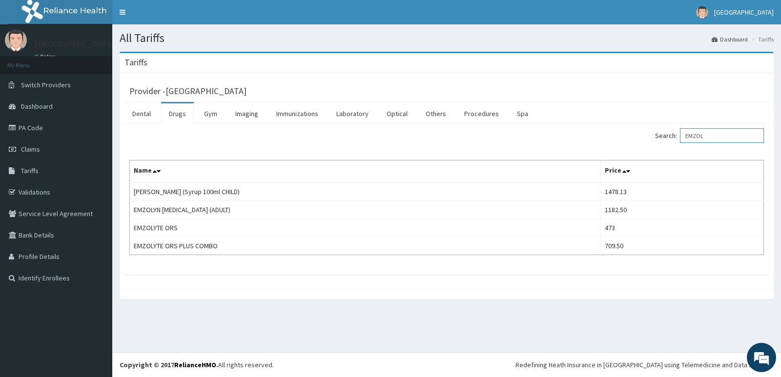  I want to click on input: Search:, so click(722, 136).